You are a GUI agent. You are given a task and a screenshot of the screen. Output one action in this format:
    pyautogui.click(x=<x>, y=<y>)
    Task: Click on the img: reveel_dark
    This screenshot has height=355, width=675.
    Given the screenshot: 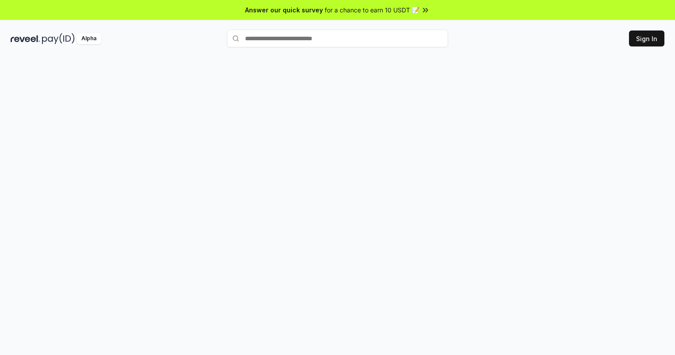 What is the action you would take?
    pyautogui.click(x=25, y=38)
    